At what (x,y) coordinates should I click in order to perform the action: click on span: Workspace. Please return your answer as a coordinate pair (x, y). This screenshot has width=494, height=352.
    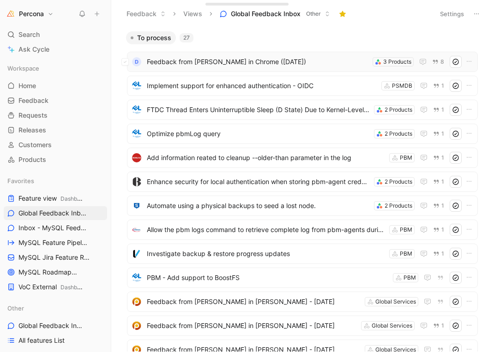
    Looking at the image, I should click on (23, 68).